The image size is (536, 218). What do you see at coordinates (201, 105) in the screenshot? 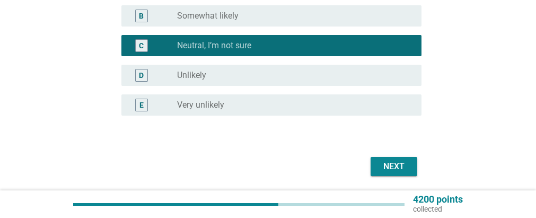
I see `label: Very unlikely` at bounding box center [201, 105].